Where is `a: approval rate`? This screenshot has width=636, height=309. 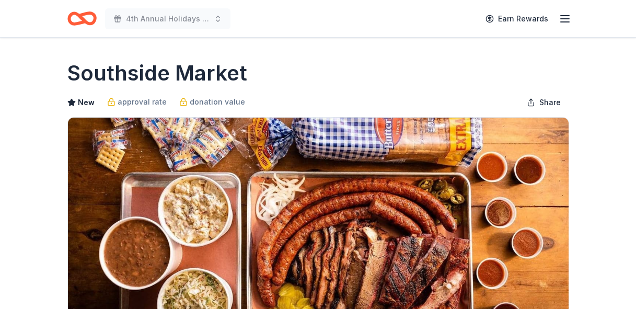
a: approval rate is located at coordinates (137, 102).